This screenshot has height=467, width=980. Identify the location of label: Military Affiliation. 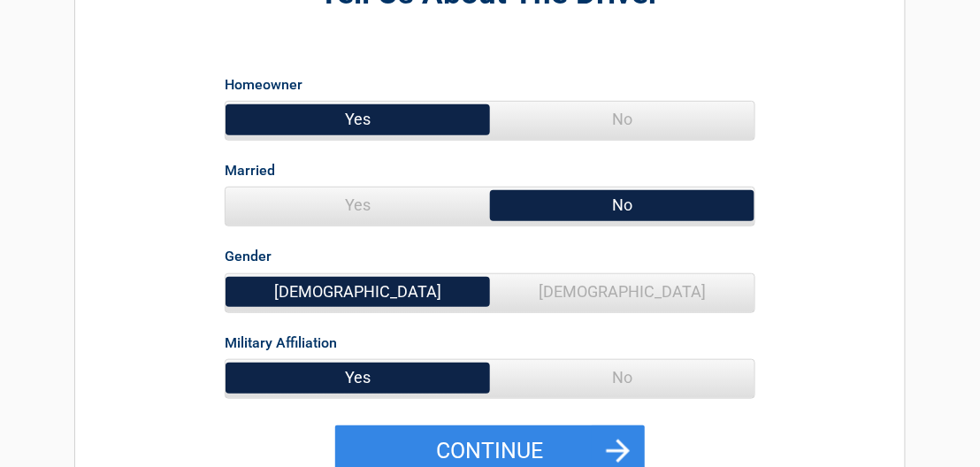
(280, 342).